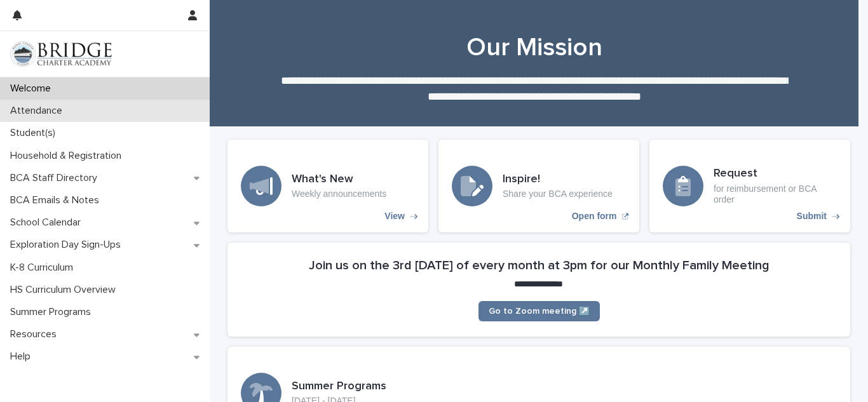 Image resolution: width=868 pixels, height=402 pixels. Describe the element at coordinates (539, 311) in the screenshot. I see `a: Go to Zoom meeting ↗️` at that location.